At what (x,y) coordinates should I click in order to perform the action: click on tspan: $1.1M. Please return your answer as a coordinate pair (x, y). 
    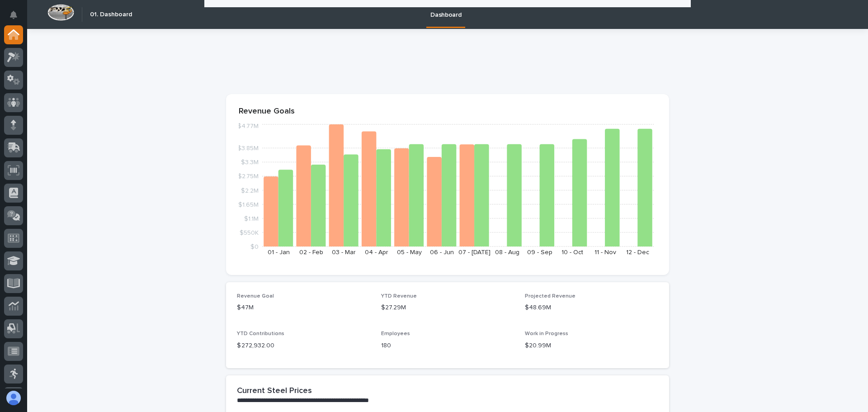
    Looking at the image, I should click on (251, 218).